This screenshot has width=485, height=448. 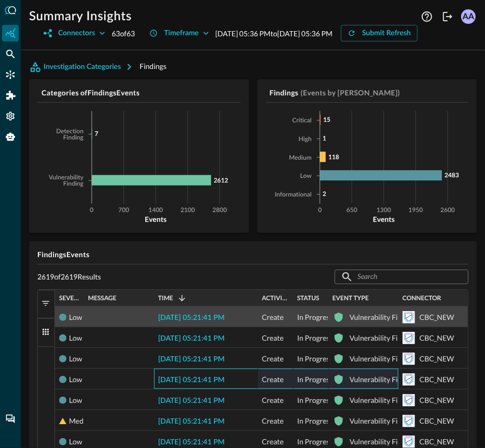 What do you see at coordinates (69, 298) in the screenshot?
I see `span: Severity` at bounding box center [69, 298].